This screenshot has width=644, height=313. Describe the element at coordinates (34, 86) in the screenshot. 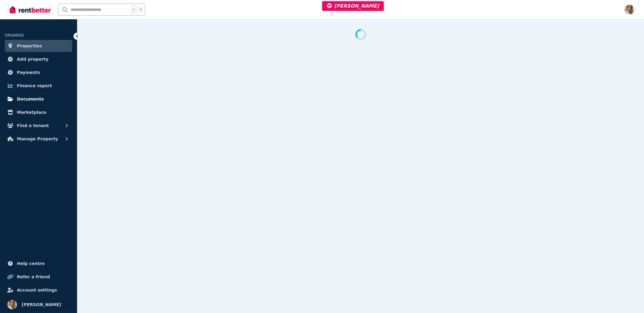

I see `span: Finance report` at that location.